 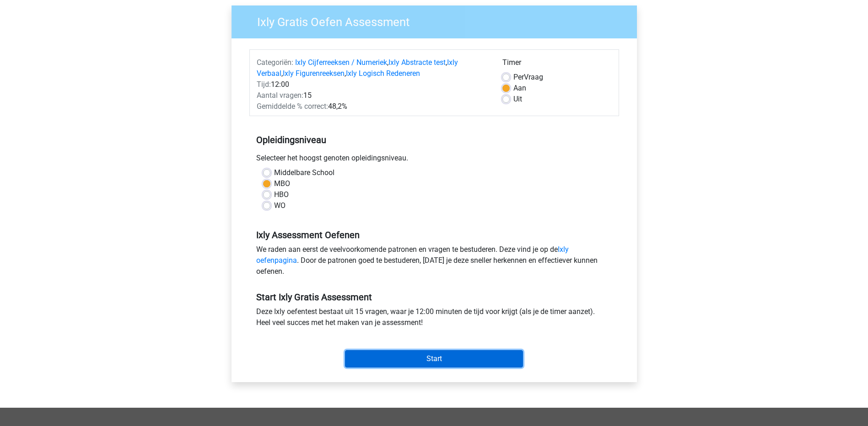 What do you see at coordinates (434, 297) in the screenshot?
I see `h5: Start Ixly Gratis Assessment` at bounding box center [434, 297].